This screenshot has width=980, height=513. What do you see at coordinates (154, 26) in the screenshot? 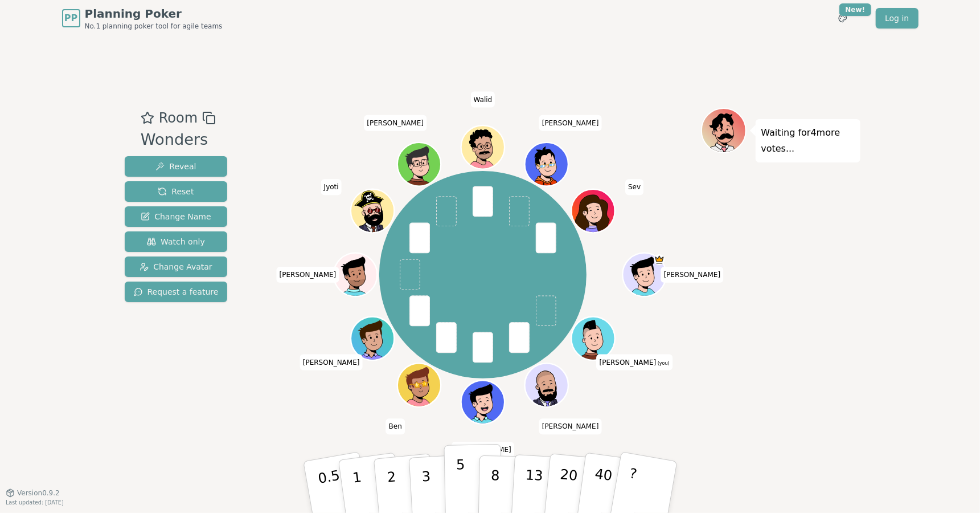
I see `span: No.1 planning poker tool for agile teams` at bounding box center [154, 26].